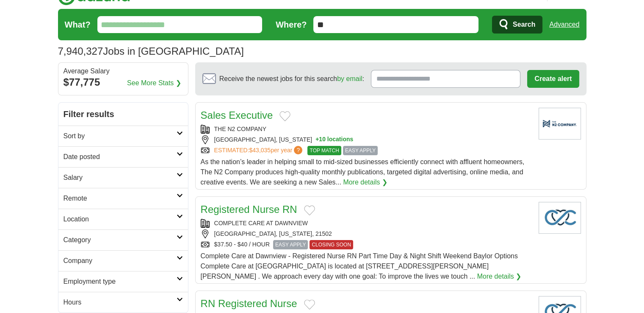  Describe the element at coordinates (237, 115) in the screenshot. I see `a: Sales Executive` at that location.